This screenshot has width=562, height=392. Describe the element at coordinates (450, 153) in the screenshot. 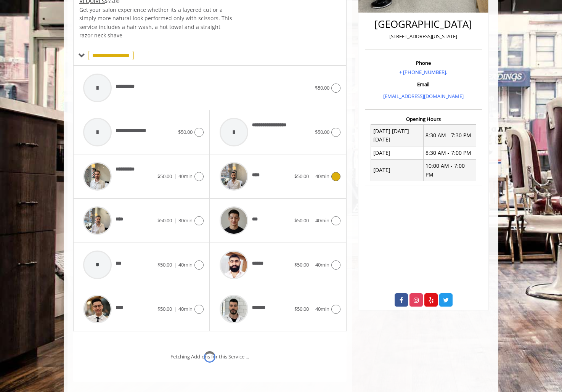

I see `td: 8:30 AM - 7:00 PM` at that location.